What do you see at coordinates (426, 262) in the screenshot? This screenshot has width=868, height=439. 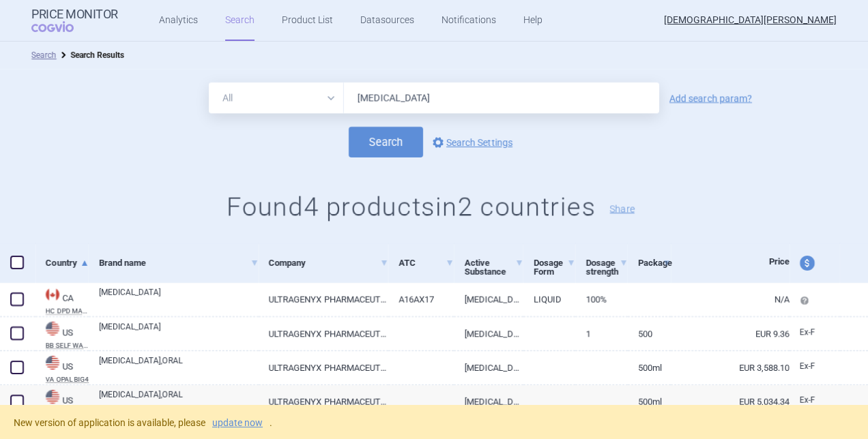 I see `a: ATC` at bounding box center [426, 262].